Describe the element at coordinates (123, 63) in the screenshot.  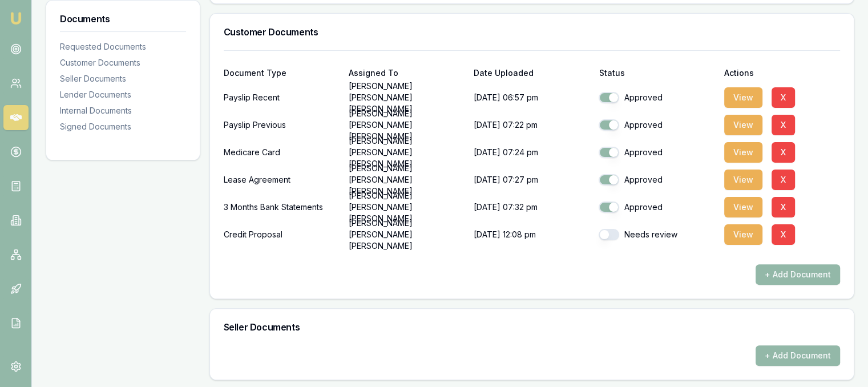
I see `div: Customer Documents` at that location.